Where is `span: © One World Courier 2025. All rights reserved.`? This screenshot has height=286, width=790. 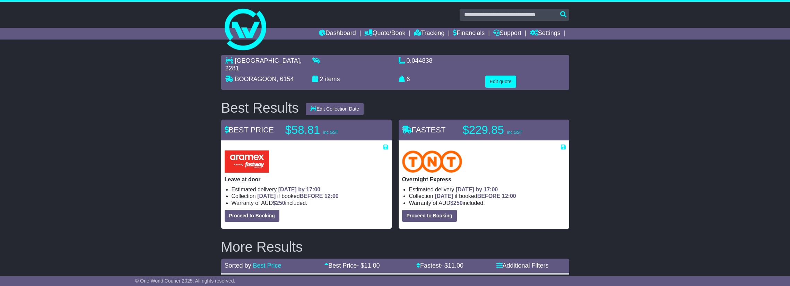 span: © One World Courier 2025. All rights reserved. is located at coordinates (185, 281).